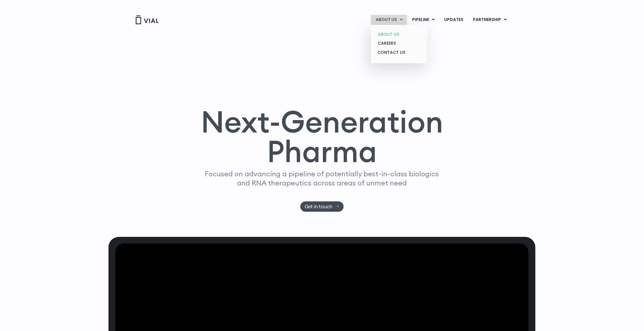 This screenshot has height=331, width=644. Describe the element at coordinates (454, 19) in the screenshot. I see `a: UPDATES` at that location.